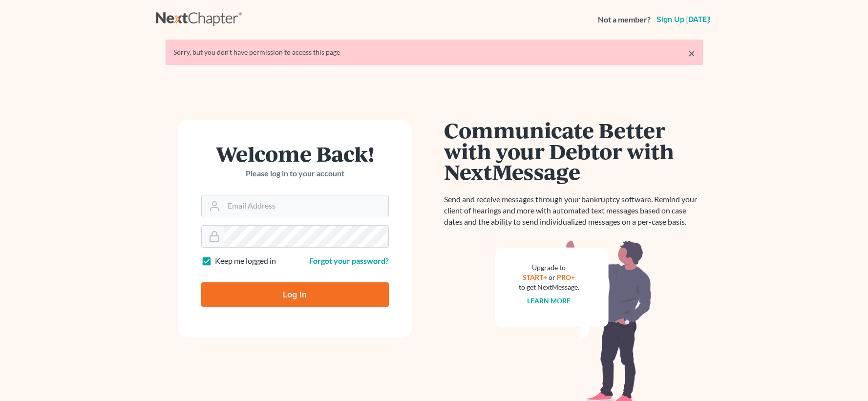 This screenshot has height=401, width=868. I want to click on a: Forgot your password?, so click(349, 261).